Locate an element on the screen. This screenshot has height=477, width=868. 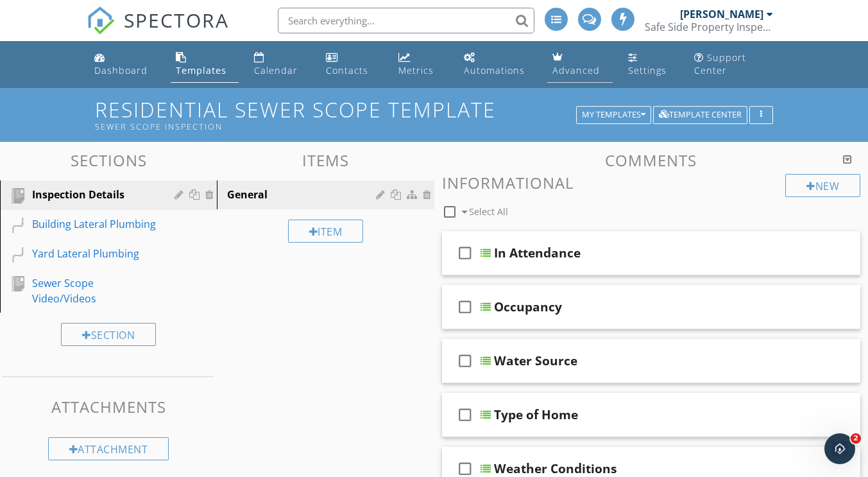
div: General is located at coordinates (303, 194).